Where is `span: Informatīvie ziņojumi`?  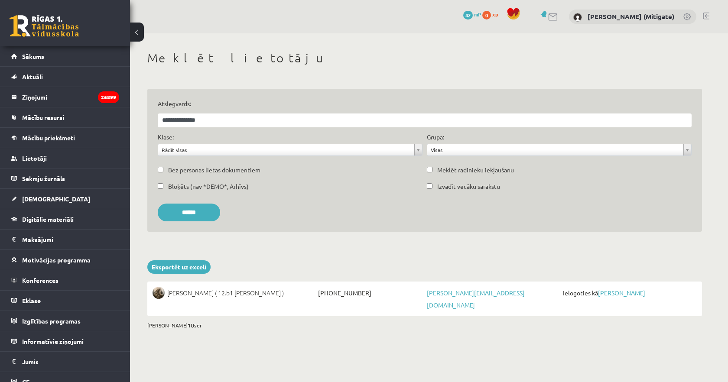
span: Informatīvie ziņojumi is located at coordinates (53, 341).